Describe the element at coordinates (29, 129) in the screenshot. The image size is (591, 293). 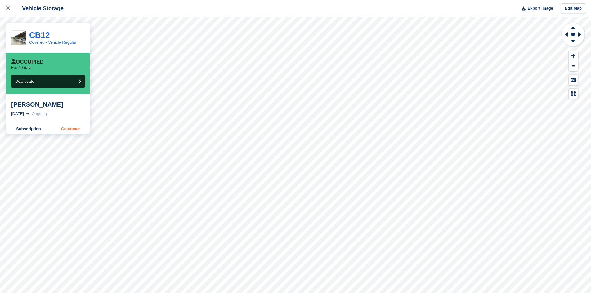
I see `a: Subscription` at that location.